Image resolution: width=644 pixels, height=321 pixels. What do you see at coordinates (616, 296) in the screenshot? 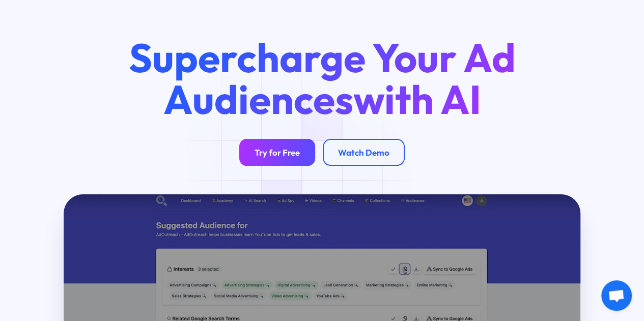
I see `div: Open chat` at bounding box center [616, 296].